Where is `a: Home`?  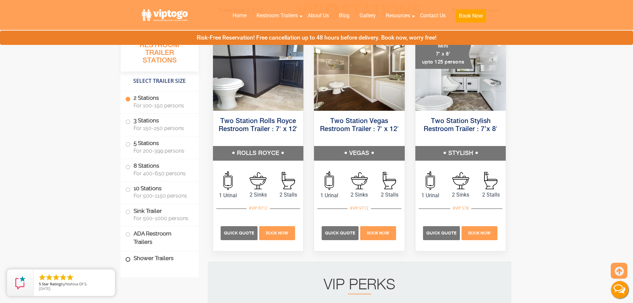 a: Home is located at coordinates (240, 16).